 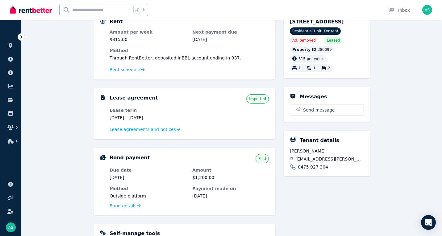 I want to click on dd: $1,200.00, so click(x=230, y=178).